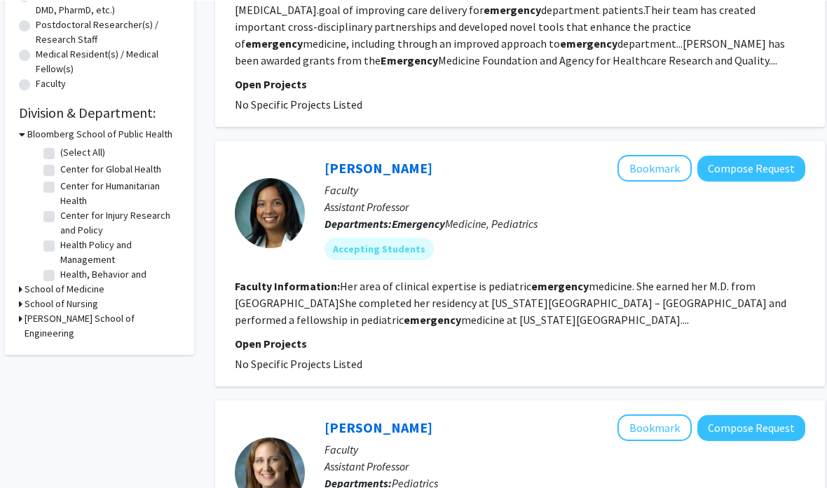 This screenshot has height=488, width=827. I want to click on mat-chip: Accepting Students, so click(379, 248).